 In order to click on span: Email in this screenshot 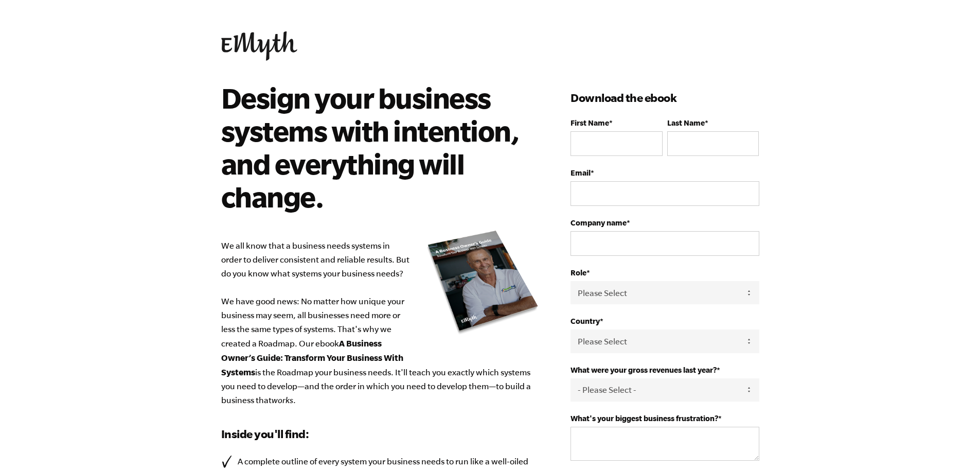, I will do `click(581, 173)`.